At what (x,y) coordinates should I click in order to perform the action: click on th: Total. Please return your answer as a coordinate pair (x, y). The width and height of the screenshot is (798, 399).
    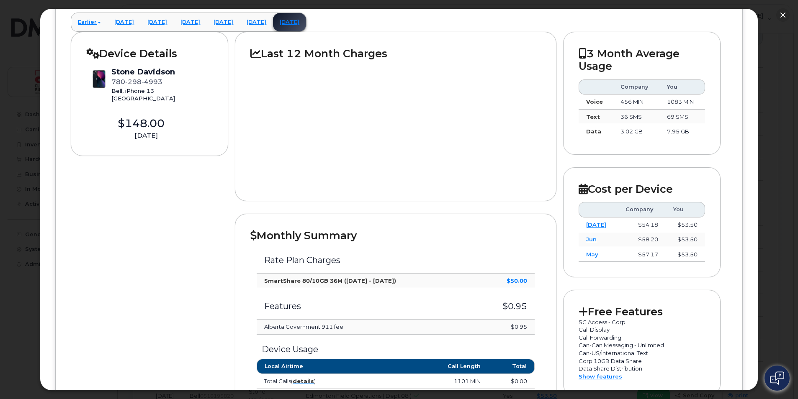
    Looking at the image, I should click on (511, 367).